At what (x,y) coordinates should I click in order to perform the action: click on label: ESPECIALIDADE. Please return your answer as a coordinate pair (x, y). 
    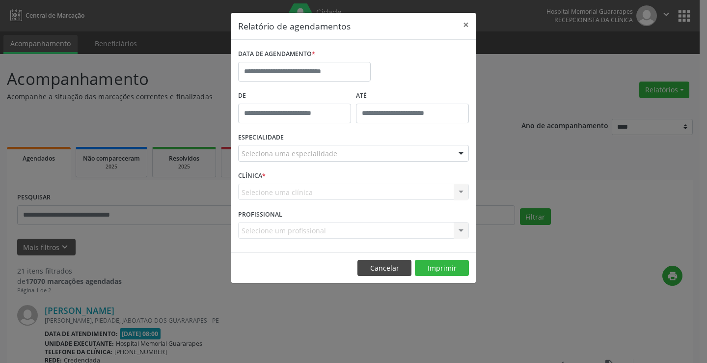
    Looking at the image, I should click on (261, 137).